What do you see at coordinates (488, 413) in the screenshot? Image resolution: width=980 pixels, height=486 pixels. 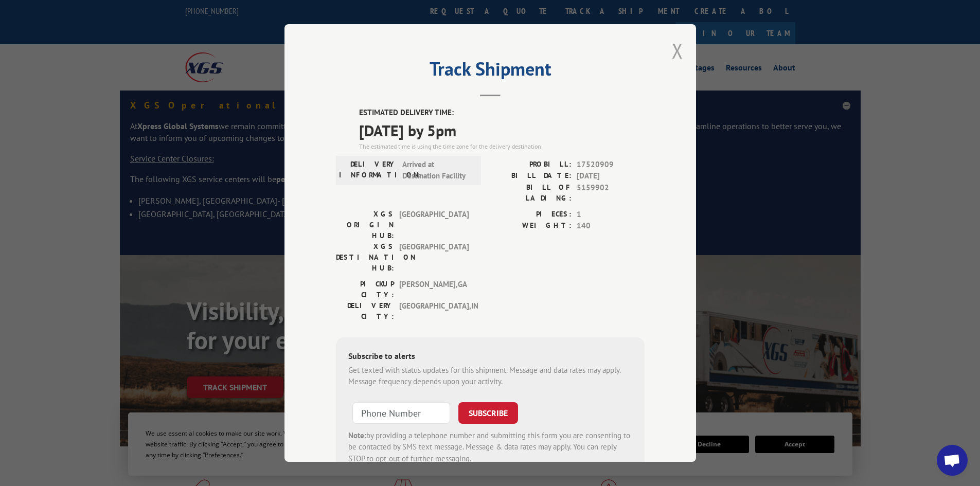 I see `button: SUBSCRIBE` at bounding box center [488, 413].